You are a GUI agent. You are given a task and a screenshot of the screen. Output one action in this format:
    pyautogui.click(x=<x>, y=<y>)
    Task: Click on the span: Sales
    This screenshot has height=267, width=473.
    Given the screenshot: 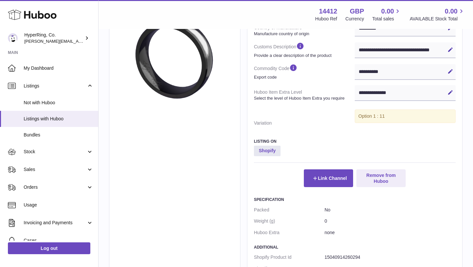 What is the action you would take?
    pyautogui.click(x=55, y=169)
    